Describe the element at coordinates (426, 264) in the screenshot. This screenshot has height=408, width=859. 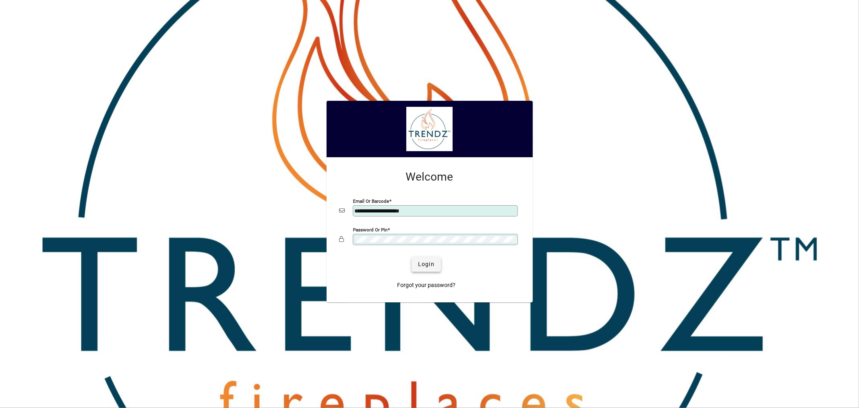
I see `span: Login` at that location.